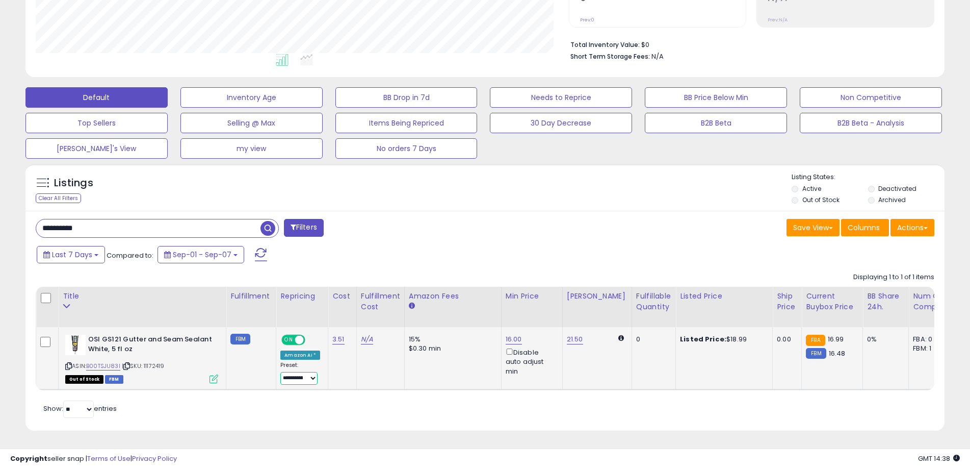  What do you see at coordinates (658, 56) in the screenshot?
I see `span: N/A` at bounding box center [658, 56].